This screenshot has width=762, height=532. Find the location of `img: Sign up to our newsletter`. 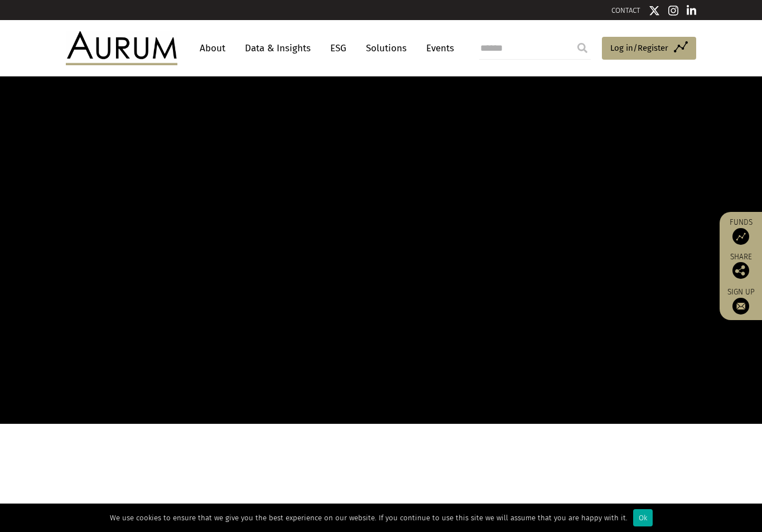

img: Sign up to our newsletter is located at coordinates (741, 306).